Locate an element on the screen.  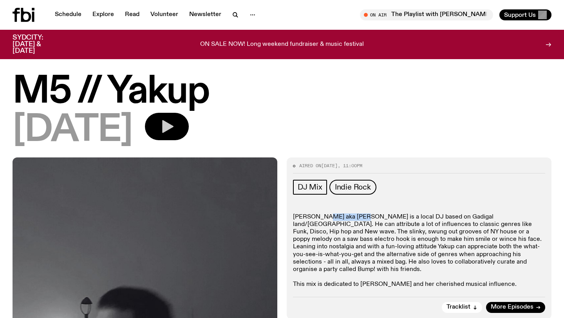
button: Support Us is located at coordinates (525, 15).